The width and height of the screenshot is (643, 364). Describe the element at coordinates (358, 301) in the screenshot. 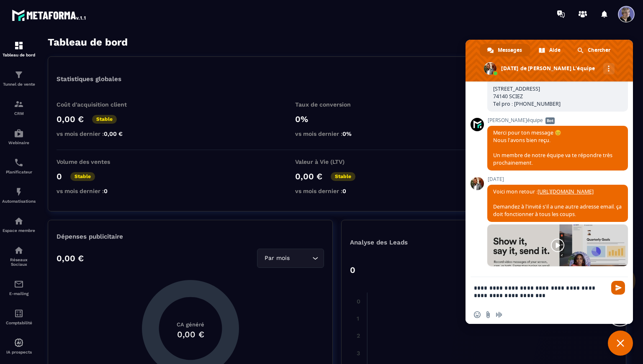

I see `tspan: 0` at that location.